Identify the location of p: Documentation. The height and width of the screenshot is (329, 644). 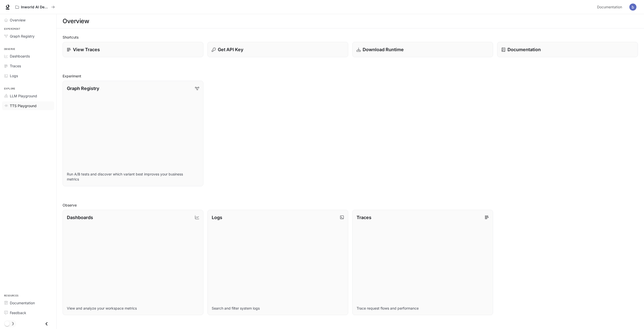
(524, 49).